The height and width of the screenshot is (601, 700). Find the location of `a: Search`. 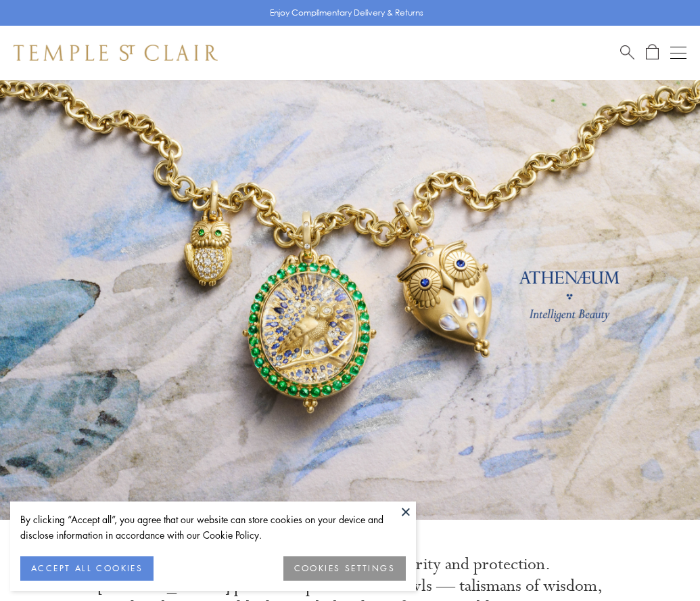

a: Search is located at coordinates (627, 52).